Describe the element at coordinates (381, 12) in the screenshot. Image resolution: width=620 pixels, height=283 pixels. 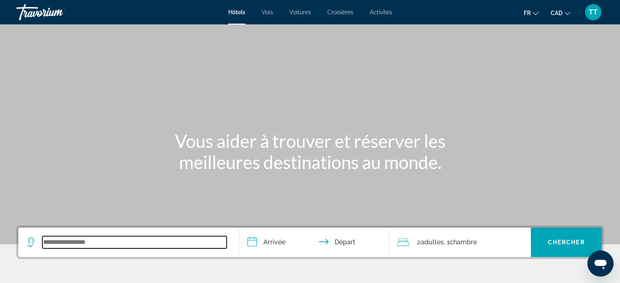
I see `span: Activités` at that location.